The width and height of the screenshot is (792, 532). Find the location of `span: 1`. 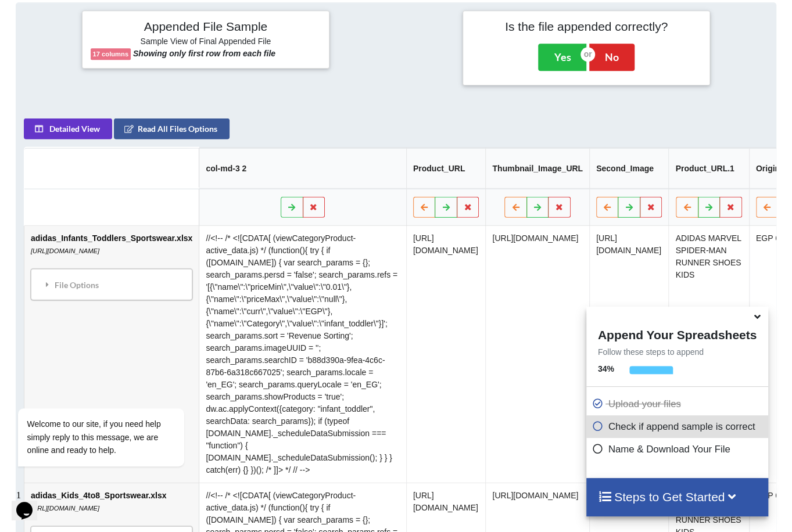

span: 1 is located at coordinates (7, 9).